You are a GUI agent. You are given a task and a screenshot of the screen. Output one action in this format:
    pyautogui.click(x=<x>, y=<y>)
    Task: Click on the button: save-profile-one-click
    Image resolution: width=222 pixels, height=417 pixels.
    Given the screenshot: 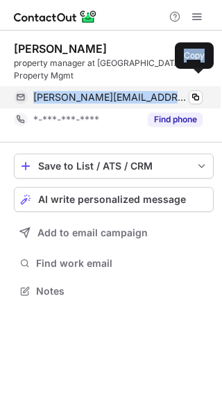 What is the action you would take?
    pyautogui.click(x=114, y=166)
    